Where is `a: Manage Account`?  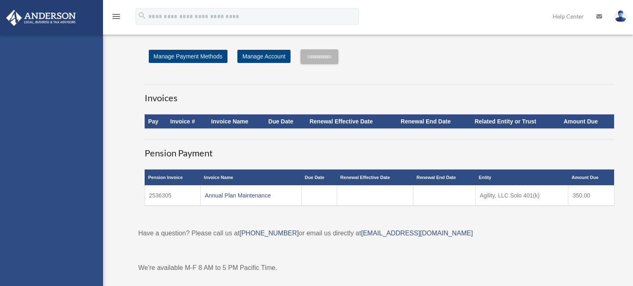 a: Manage Account is located at coordinates (264, 56).